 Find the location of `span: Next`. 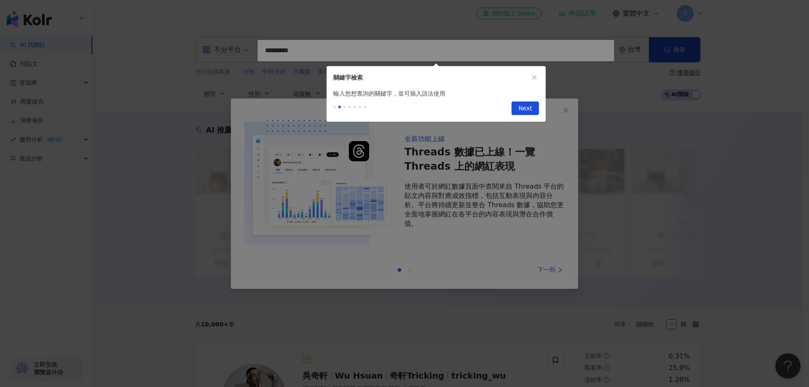

span: Next is located at coordinates (525, 109).